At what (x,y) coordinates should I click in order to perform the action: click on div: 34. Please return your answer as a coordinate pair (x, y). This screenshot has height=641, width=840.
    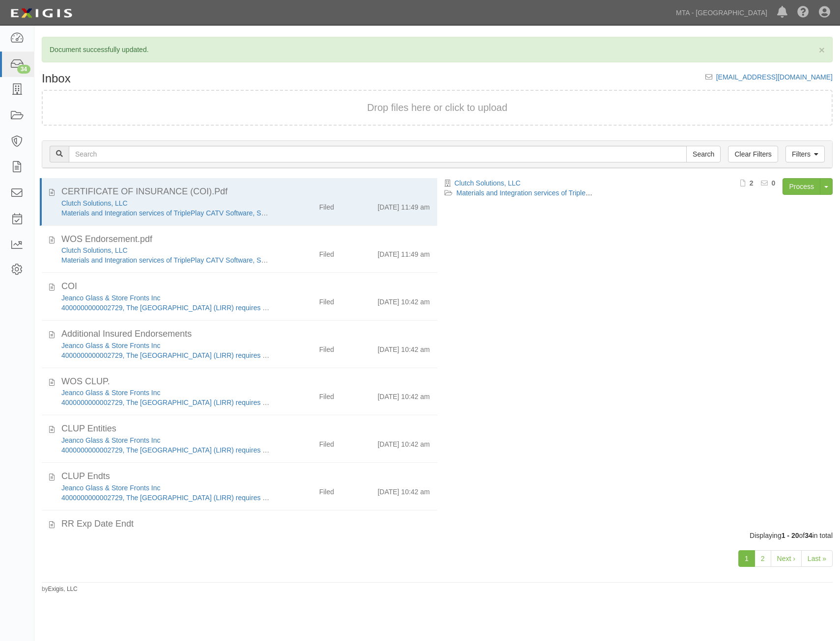
    Looking at the image, I should click on (23, 69).